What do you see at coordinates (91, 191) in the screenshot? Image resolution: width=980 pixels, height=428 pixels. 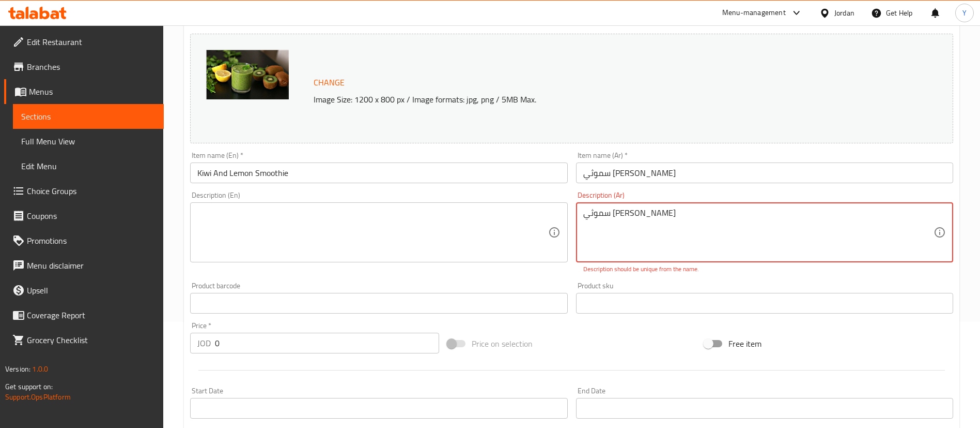 I see `span: Choice Groups` at bounding box center [91, 191].